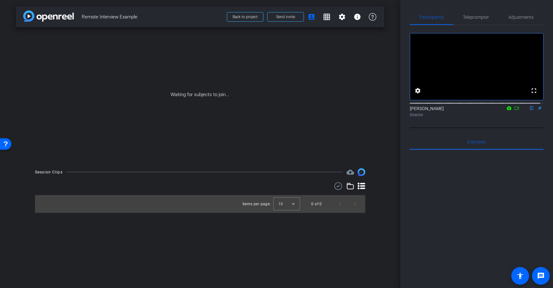 This screenshot has width=553, height=288. Describe the element at coordinates (362, 172) in the screenshot. I see `img: Session clips` at that location.